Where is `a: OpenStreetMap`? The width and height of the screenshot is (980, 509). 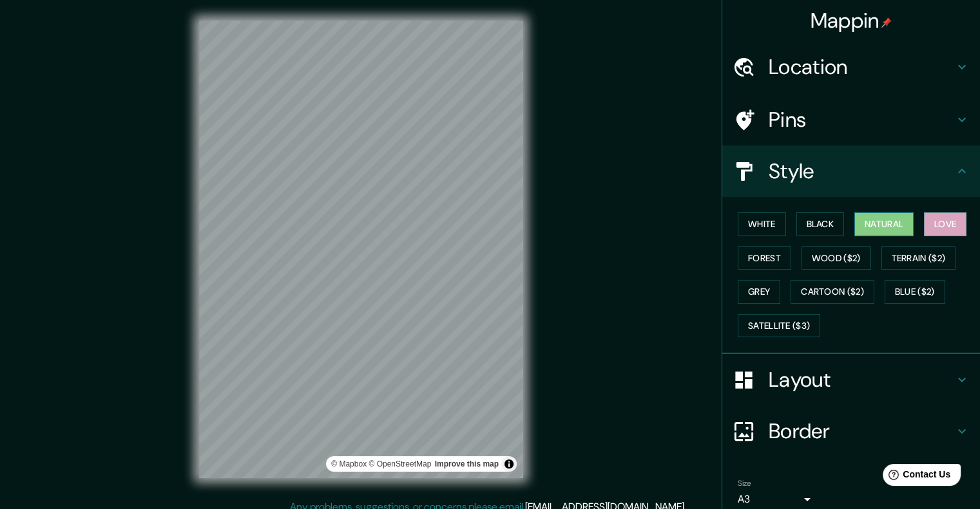
a: OpenStreetMap is located at coordinates (399, 464).